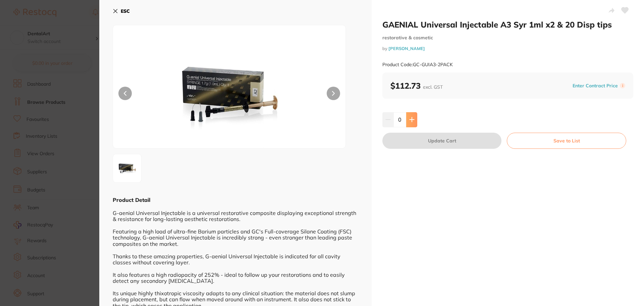 The height and width of the screenshot is (306, 644). I want to click on label: i, so click(622, 86).